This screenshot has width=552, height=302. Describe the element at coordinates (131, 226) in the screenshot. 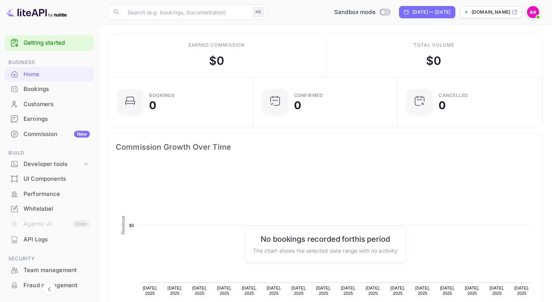

I see `text: $0` at that location.